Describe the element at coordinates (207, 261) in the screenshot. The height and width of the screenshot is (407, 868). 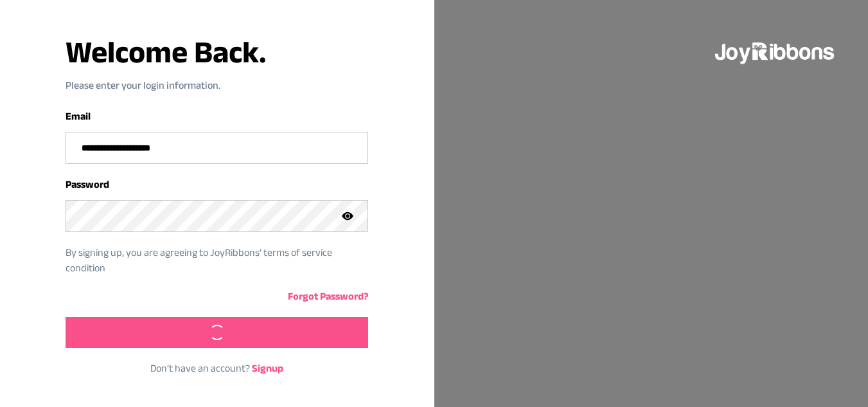
I see `p: By signing up, you are agreeing to JoyRibbons‘ terms of service condition` at that location.